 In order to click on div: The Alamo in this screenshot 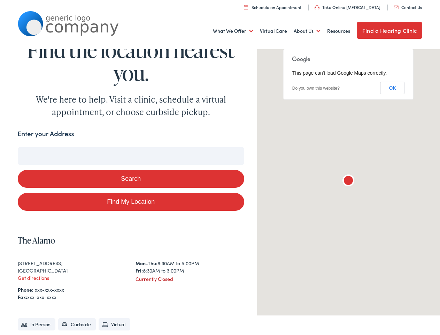, I will do `click(349, 181)`.